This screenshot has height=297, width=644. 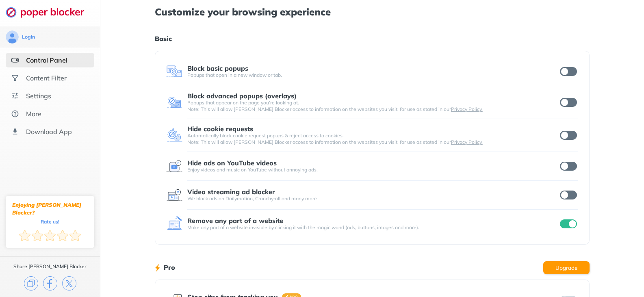 What do you see at coordinates (235, 221) in the screenshot?
I see `div: Remove any part of a website` at bounding box center [235, 221].